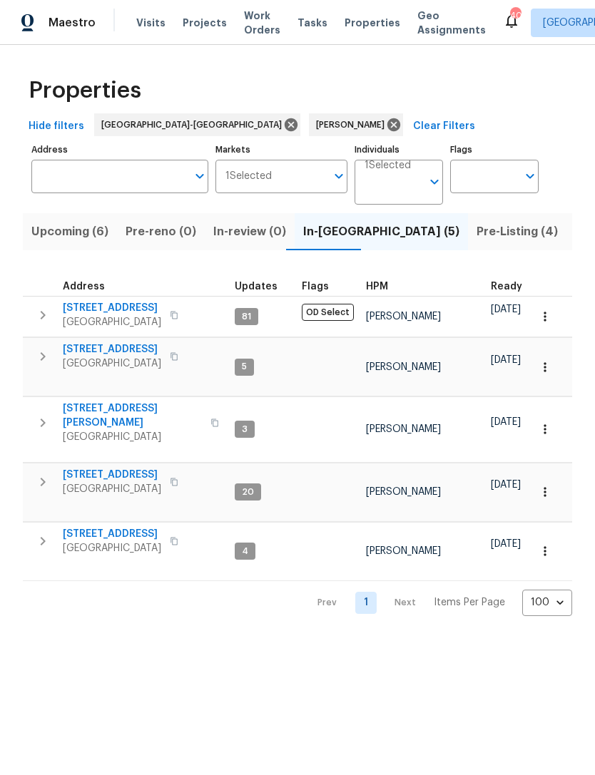 The image size is (595, 775). I want to click on span: 81, so click(246, 317).